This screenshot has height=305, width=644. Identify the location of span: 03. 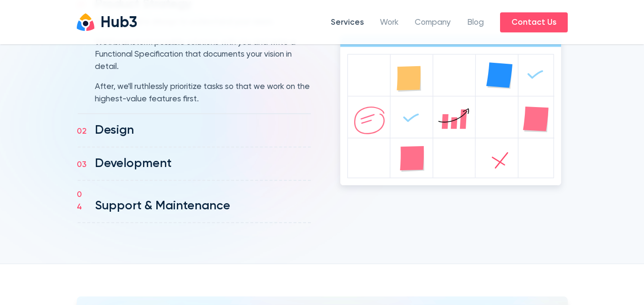
(82, 165).